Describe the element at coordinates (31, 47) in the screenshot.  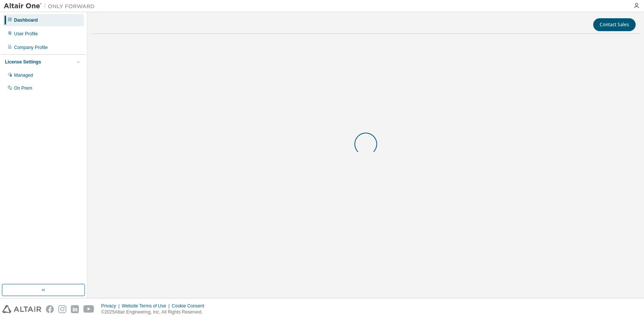
I see `div: Company Profile` at that location.